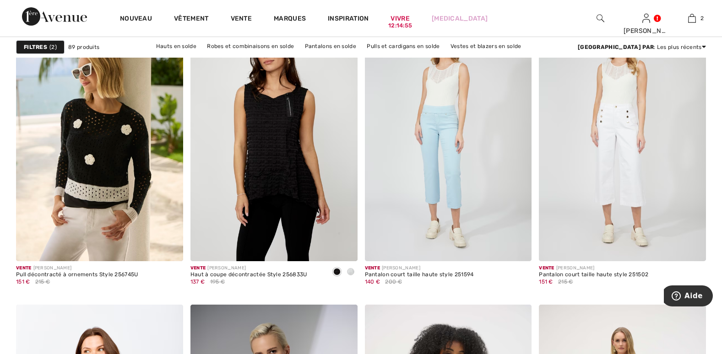 The image size is (722, 354). I want to click on a: Marques, so click(290, 19).